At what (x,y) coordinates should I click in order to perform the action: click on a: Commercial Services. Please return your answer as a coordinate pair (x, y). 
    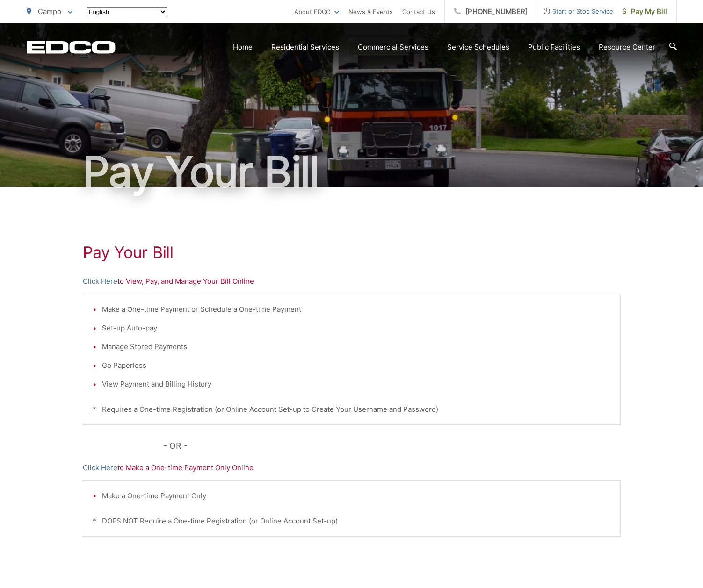
    Looking at the image, I should click on (393, 47).